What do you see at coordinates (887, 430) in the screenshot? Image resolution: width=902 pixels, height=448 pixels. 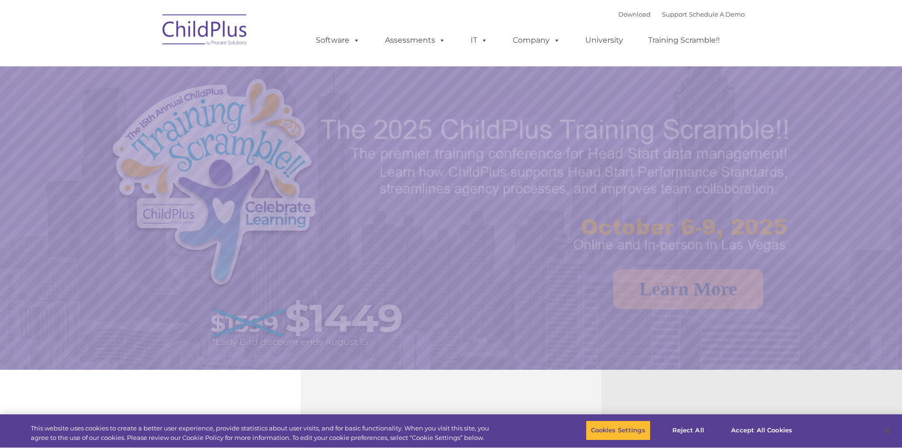 I see `button: Close` at bounding box center [887, 430].